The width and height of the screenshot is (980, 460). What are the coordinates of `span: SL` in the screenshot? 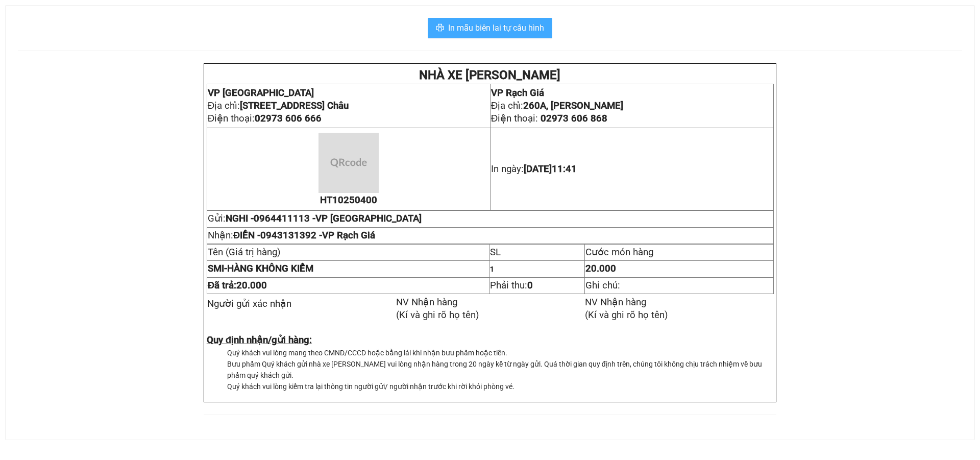 It's located at (495, 252).